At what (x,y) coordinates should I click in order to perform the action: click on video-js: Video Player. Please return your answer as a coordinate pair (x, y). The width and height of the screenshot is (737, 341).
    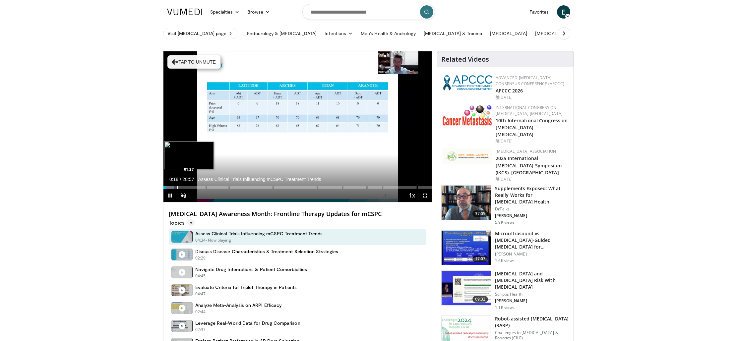
    Looking at the image, I should click on (298, 127).